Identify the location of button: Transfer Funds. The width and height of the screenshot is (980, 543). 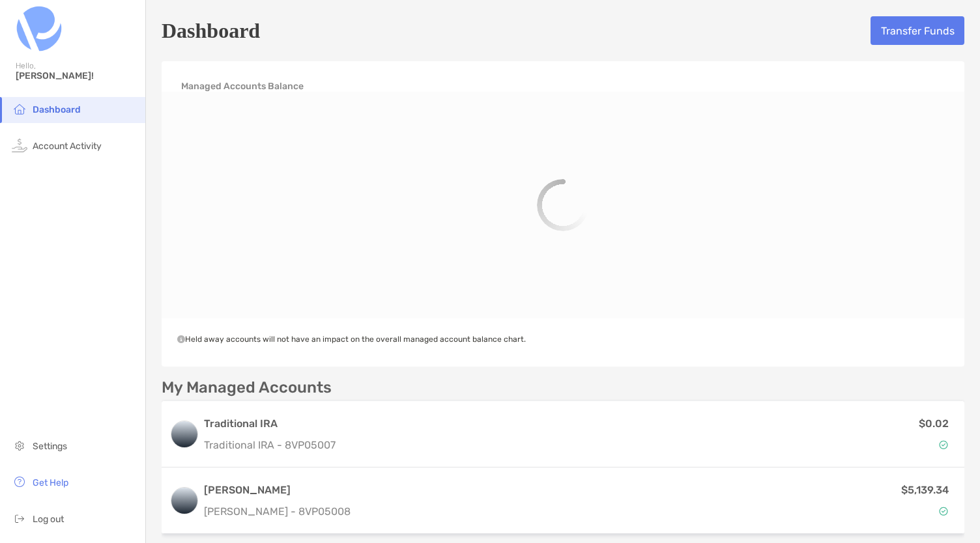
(918, 31).